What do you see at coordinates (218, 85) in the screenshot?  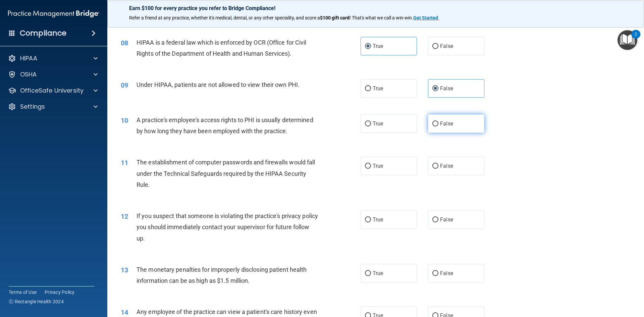 I see `span: Under HIPAA, patients are not allowed to view their own PHI.` at bounding box center [218, 85].